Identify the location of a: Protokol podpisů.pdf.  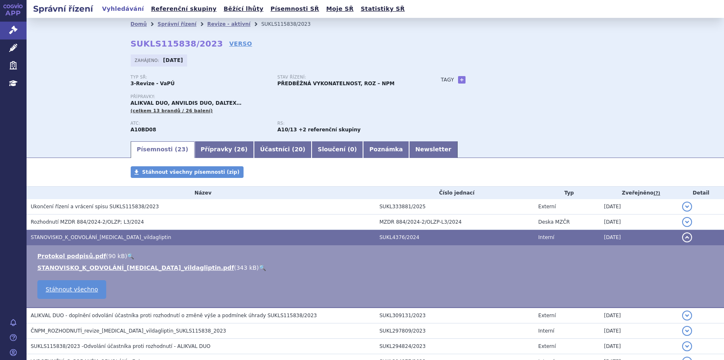
(72, 256).